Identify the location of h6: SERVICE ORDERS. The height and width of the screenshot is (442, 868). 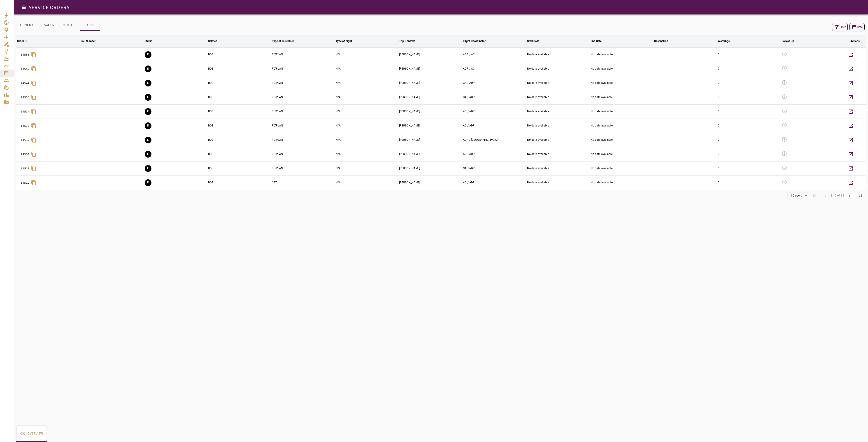
(49, 7).